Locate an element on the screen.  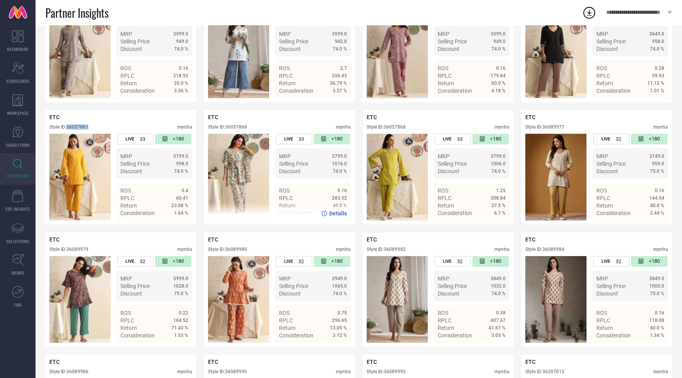
span: 3949.0 is located at coordinates (340, 279).